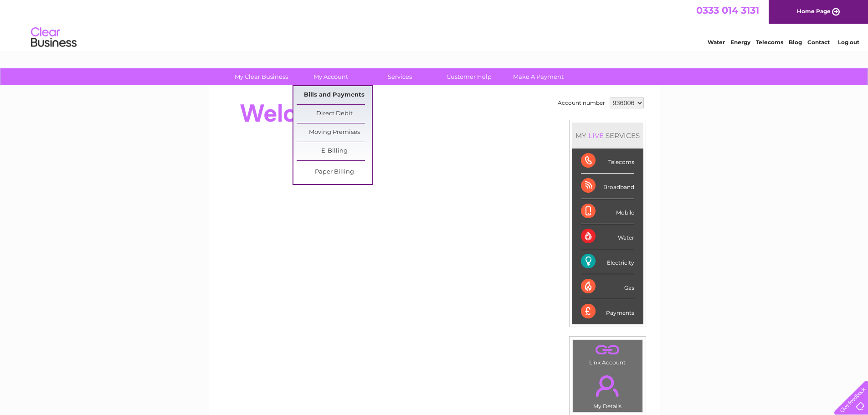 Image resolution: width=868 pixels, height=415 pixels. I want to click on a: Paper Billing, so click(334, 172).